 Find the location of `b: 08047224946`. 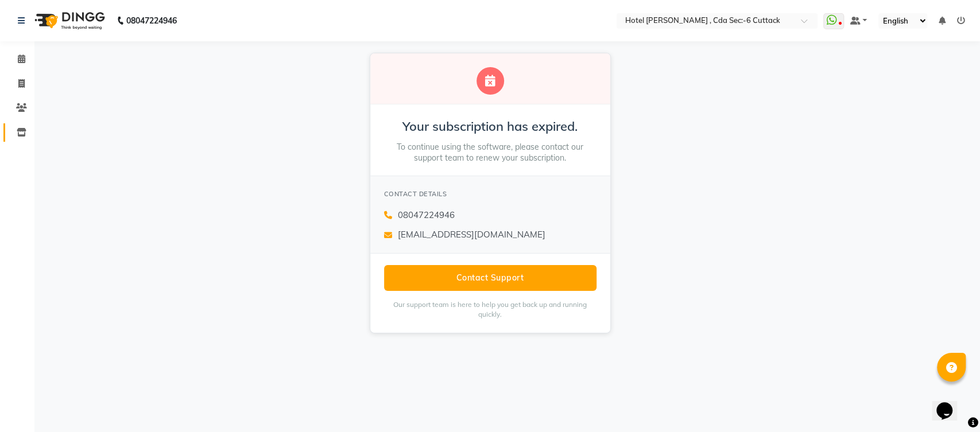

b: 08047224946 is located at coordinates (152, 20).